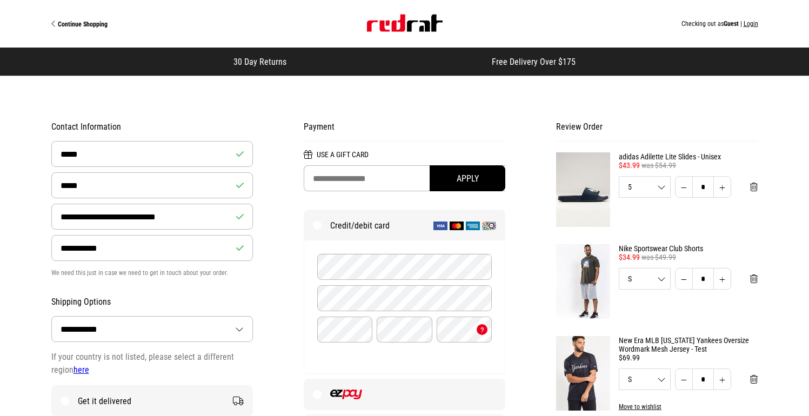  I want to click on span: 5, so click(645, 187).